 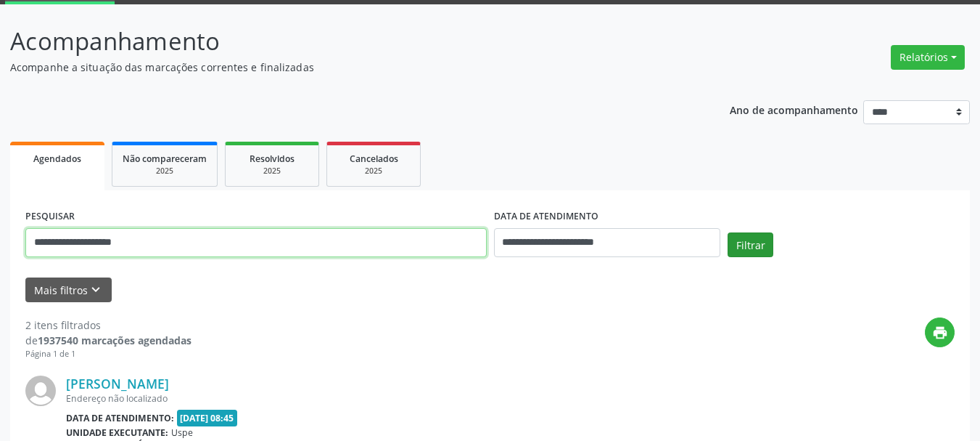 What do you see at coordinates (108, 340) in the screenshot?
I see `div: de` at bounding box center [108, 340].